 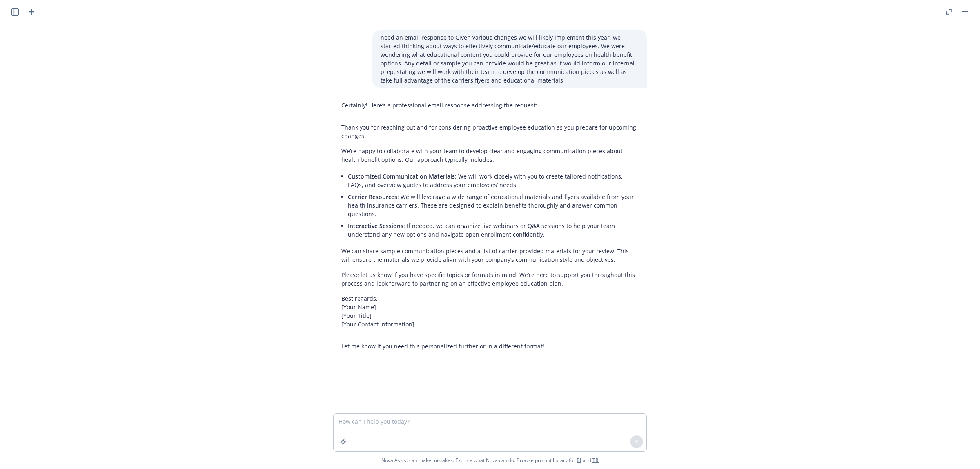 I want to click on span: Carrier Resources, so click(x=373, y=197).